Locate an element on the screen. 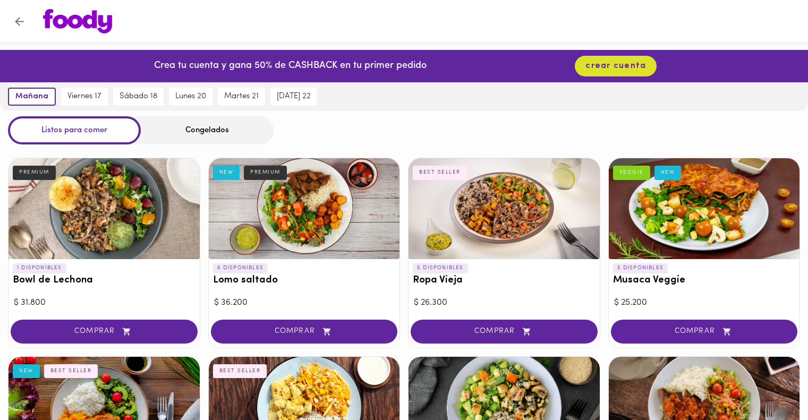  div: VEGGIE is located at coordinates (632, 173).